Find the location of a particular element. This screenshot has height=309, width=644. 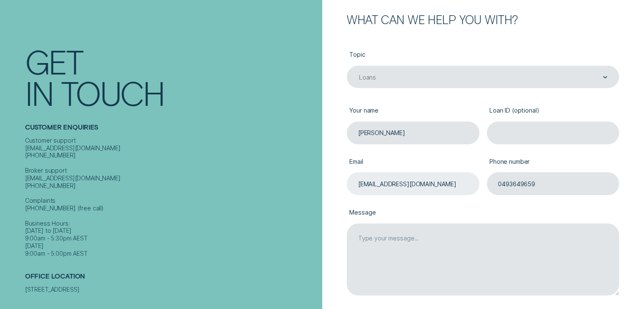

label: Email is located at coordinates (413, 162).